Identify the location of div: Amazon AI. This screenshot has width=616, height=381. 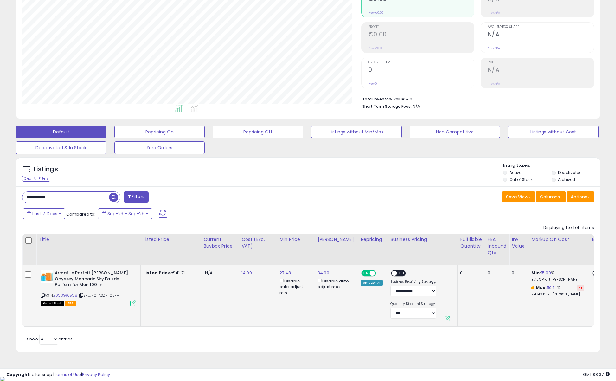
(372, 283).